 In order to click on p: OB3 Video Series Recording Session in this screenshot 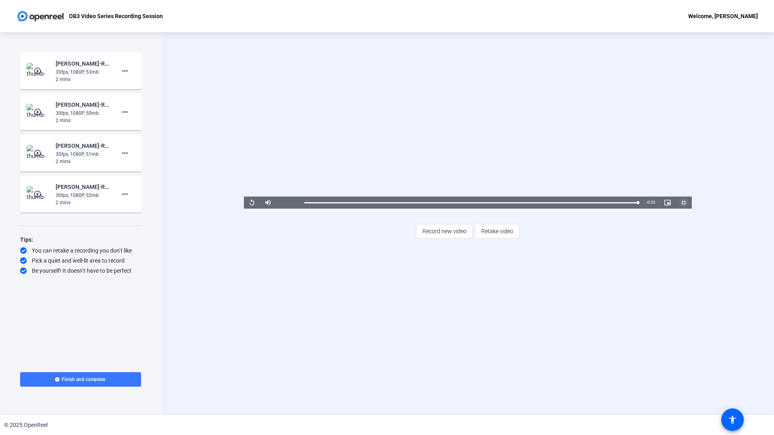, I will do `click(116, 16)`.